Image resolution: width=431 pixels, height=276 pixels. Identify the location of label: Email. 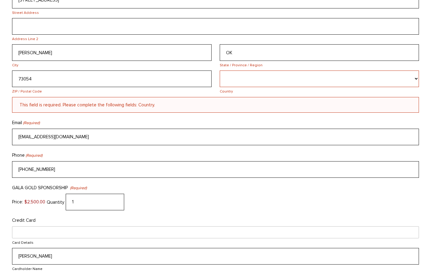
(26, 123).